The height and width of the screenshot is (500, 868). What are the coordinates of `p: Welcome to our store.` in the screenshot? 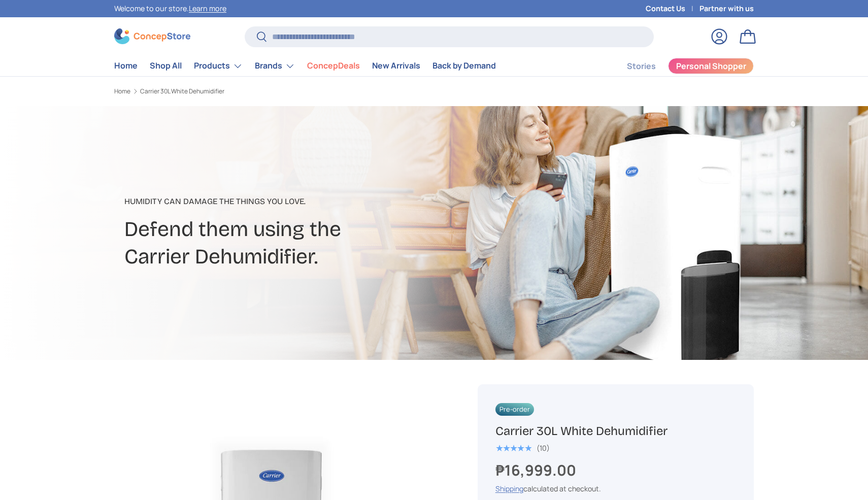 It's located at (170, 9).